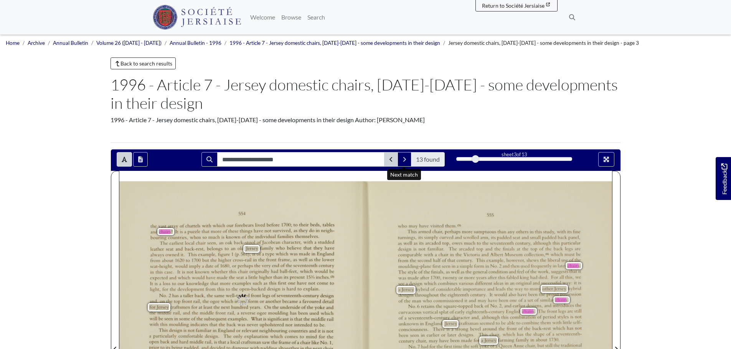  I want to click on a: Société Jersiaise logo, so click(197, 17).